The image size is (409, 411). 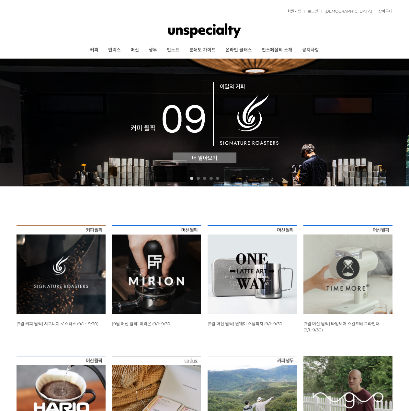 I want to click on a: 1, so click(x=192, y=178).